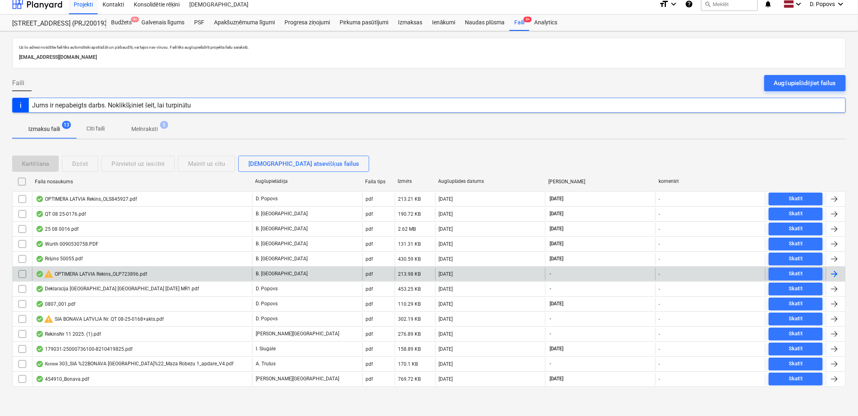 This screenshot has width=858, height=416. What do you see at coordinates (838, 397) in the screenshot?
I see `div: Chat Widget` at bounding box center [838, 397].